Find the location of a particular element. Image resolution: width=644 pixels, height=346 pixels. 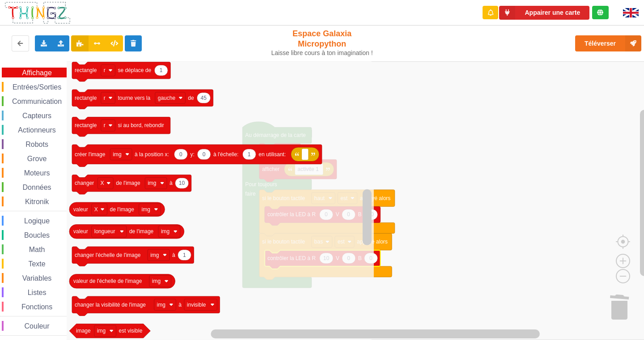

span: Données is located at coordinates (37, 187).